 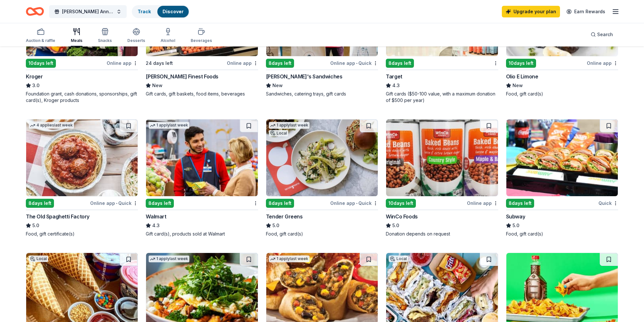 What do you see at coordinates (40, 36) in the screenshot?
I see `button: Auction & raffle` at bounding box center [40, 36].